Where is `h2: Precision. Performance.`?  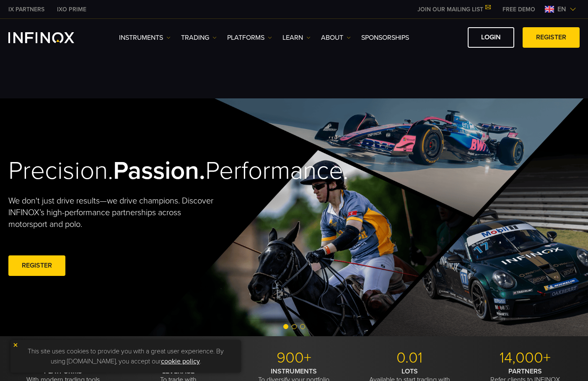
h2: Precision. Performance. is located at coordinates (137, 171).